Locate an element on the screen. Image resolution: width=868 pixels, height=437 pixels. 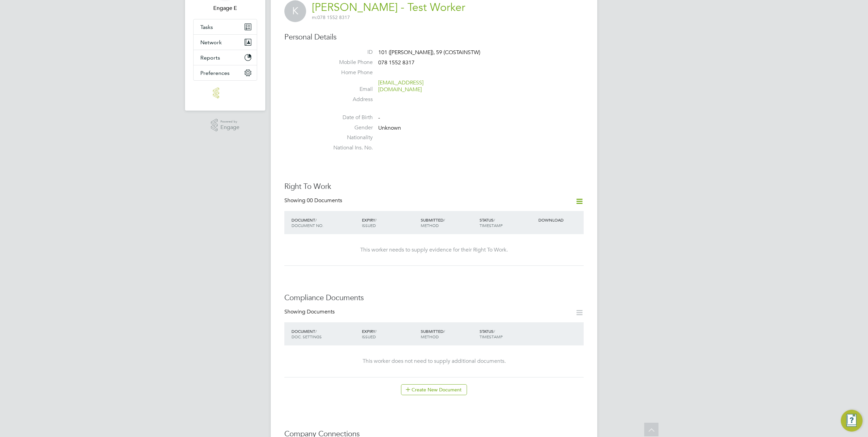
span: Engage E is located at coordinates (225, 8).